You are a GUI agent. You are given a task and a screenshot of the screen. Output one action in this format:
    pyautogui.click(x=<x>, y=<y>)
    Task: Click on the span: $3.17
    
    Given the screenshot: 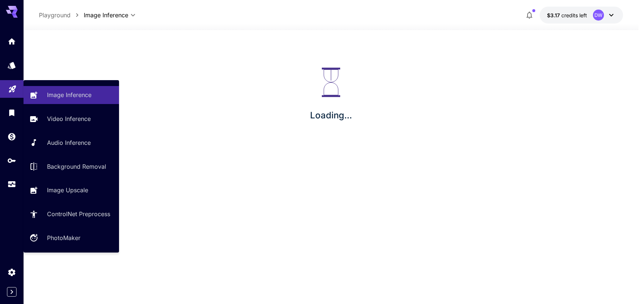 What is the action you would take?
    pyautogui.click(x=554, y=15)
    